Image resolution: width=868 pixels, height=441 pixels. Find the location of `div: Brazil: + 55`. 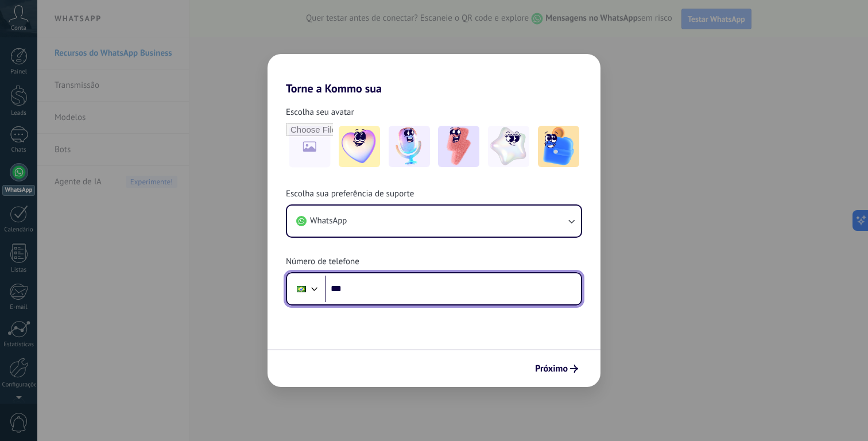

div: Brazil: + 55 is located at coordinates (301, 289).